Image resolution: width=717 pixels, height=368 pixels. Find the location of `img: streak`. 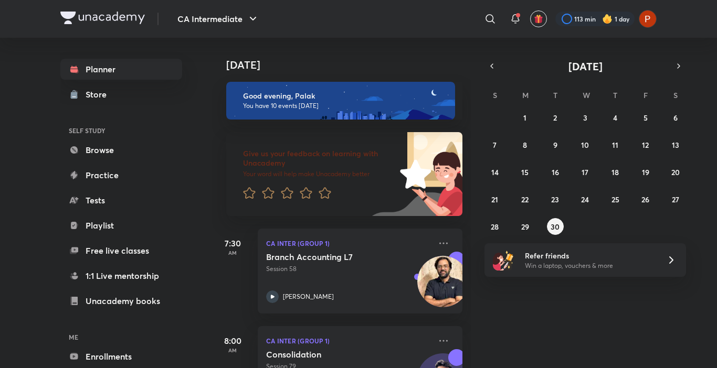

img: streak is located at coordinates (607, 19).